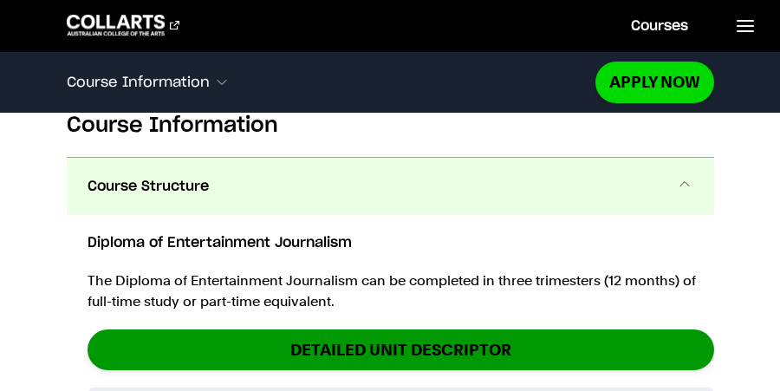 This screenshot has width=780, height=391. What do you see at coordinates (390, 126) in the screenshot?
I see `h2: Course Information` at bounding box center [390, 126].